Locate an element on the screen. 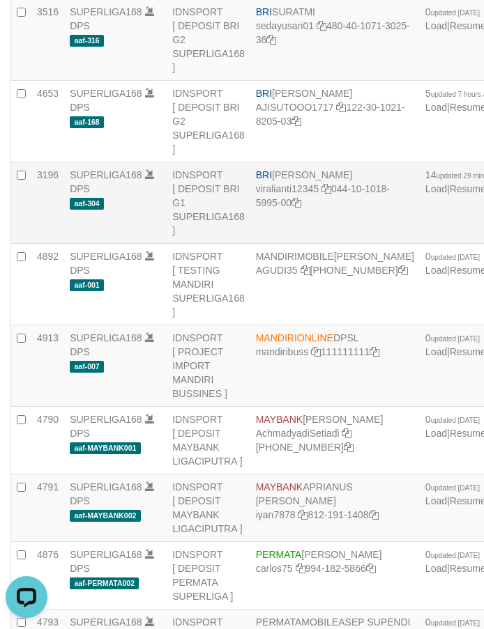 The height and width of the screenshot is (629, 484). td: 4791 is located at coordinates (47, 508).